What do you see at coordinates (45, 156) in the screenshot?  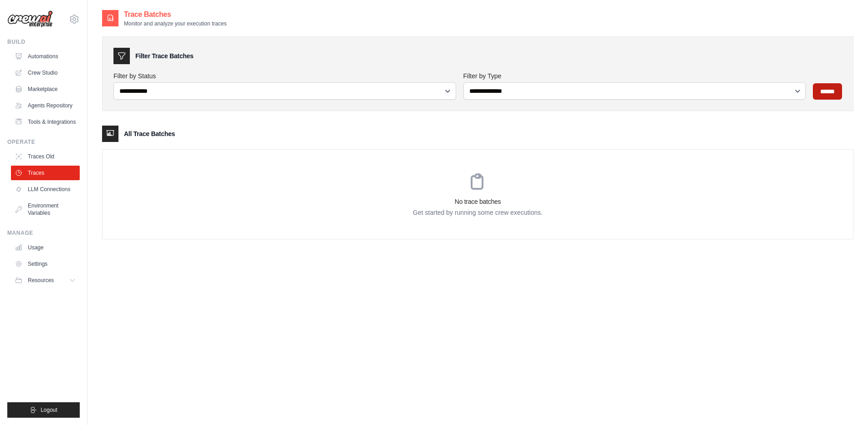 I see `a: Traces Old` at bounding box center [45, 156].